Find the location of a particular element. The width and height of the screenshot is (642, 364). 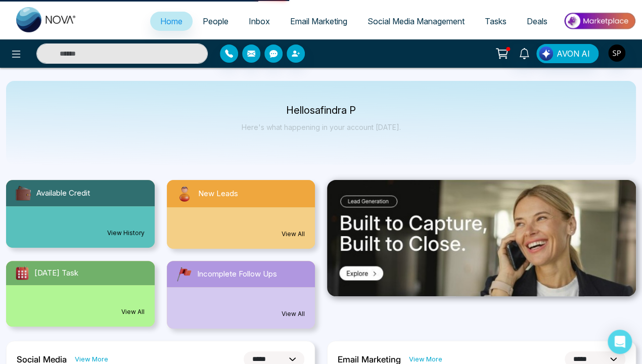

a: New LeadsView All is located at coordinates (241, 215).